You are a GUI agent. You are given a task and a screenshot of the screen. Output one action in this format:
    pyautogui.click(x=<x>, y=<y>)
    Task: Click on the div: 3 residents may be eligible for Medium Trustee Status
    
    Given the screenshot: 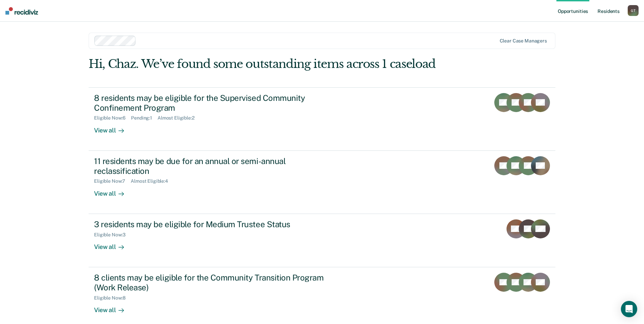 What is the action you would take?
    pyautogui.click(x=213, y=224)
    